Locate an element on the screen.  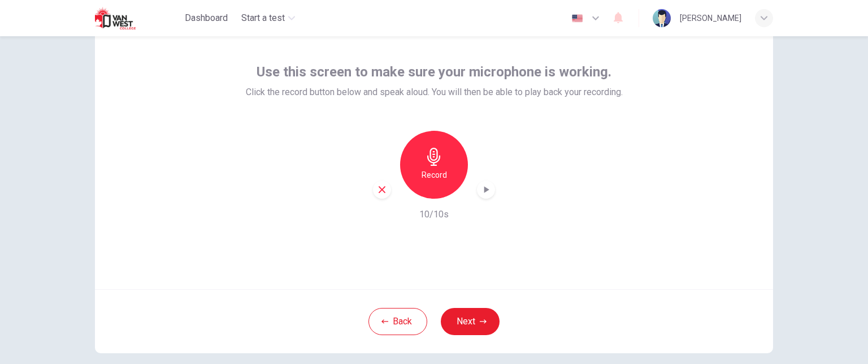
span: Use this screen to make sure your microphone is working. is located at coordinates (434, 72).